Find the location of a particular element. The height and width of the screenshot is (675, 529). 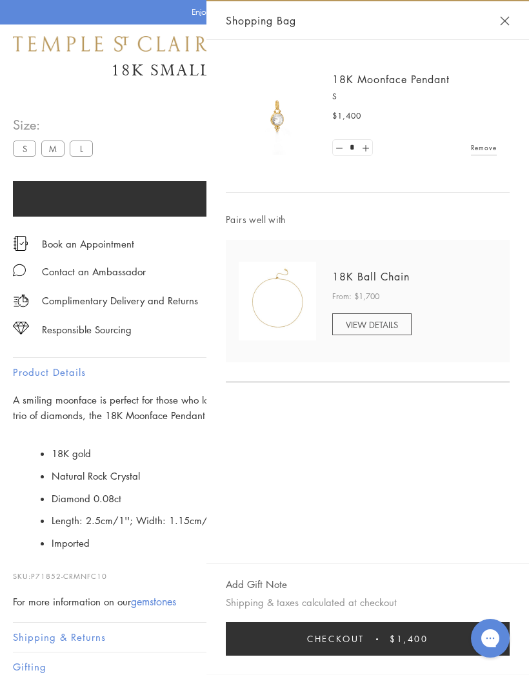

a: Set quantity to 2 is located at coordinates (365, 148).